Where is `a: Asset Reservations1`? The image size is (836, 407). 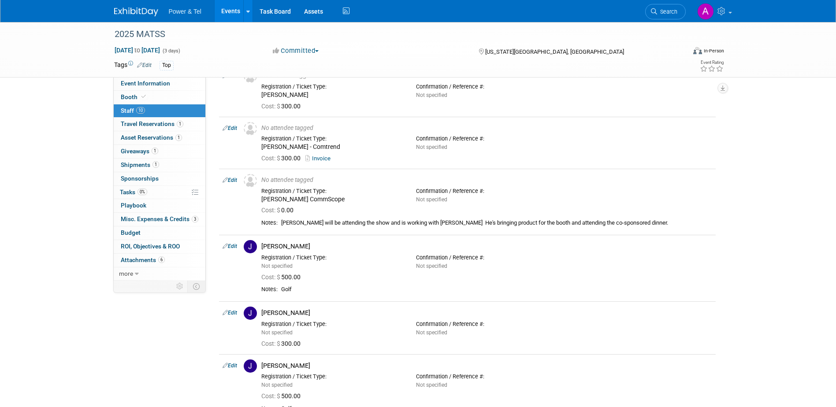
a: Asset Reservations1 is located at coordinates (159, 138).